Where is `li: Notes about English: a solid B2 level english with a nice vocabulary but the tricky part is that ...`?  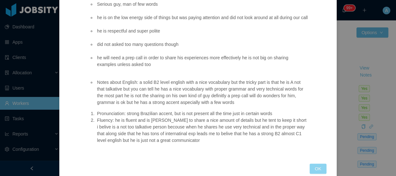
li: Notes about English: a solid B2 level english with a nice vocabulary but the tricky part is that ... is located at coordinates (202, 93).